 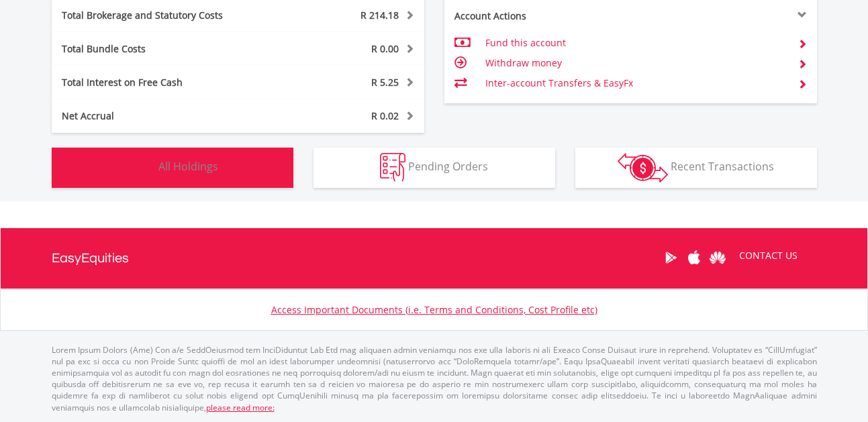 What do you see at coordinates (434, 379) in the screenshot?
I see `p: Lorem Ipsum Dolors (Ame) Con a/e SeddOeiusmod tem InciDiduntut Lab Etd mag aliquaen admin veniamq...` at bounding box center [434, 379].